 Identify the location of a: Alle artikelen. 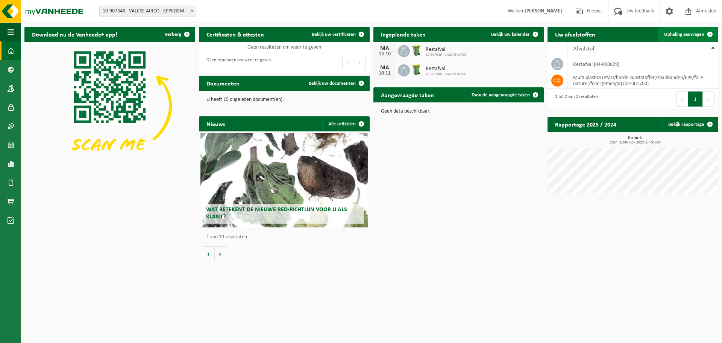
(346, 124).